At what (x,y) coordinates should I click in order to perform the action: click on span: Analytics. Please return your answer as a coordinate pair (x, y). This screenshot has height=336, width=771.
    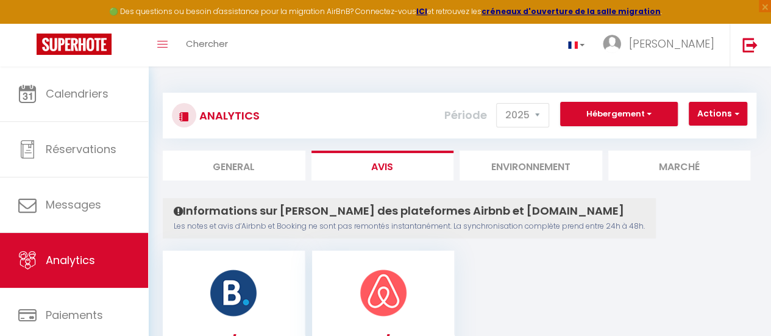
    Looking at the image, I should click on (70, 259).